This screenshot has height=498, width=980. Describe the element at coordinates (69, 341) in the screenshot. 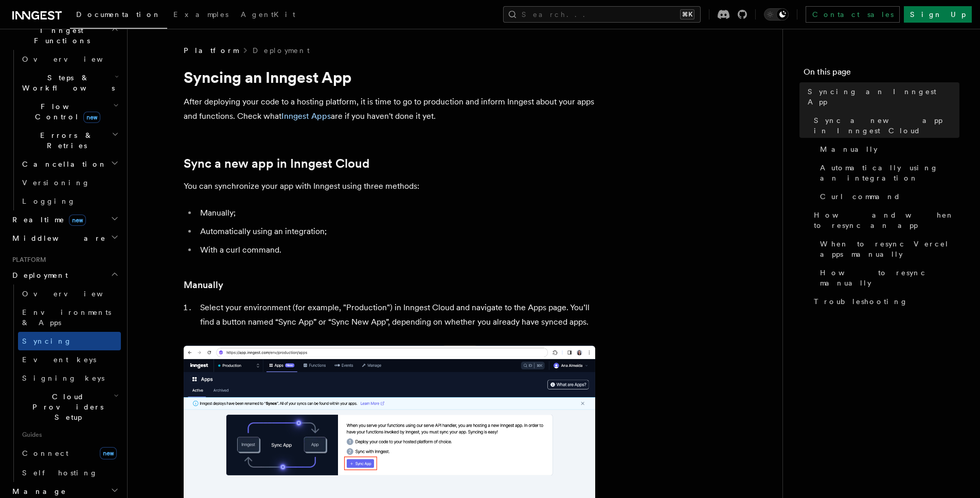

I see `a: Syncing` at that location.